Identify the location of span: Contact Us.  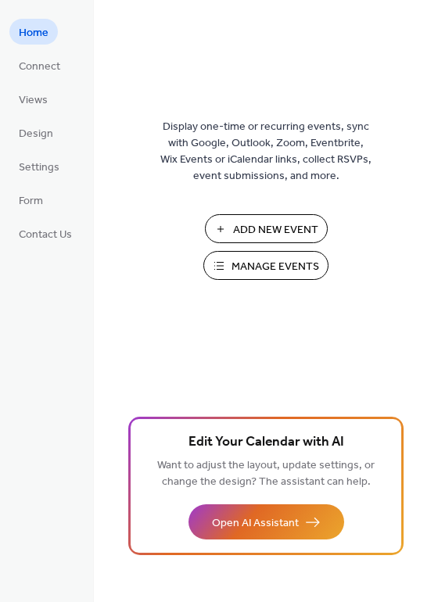
(45, 235).